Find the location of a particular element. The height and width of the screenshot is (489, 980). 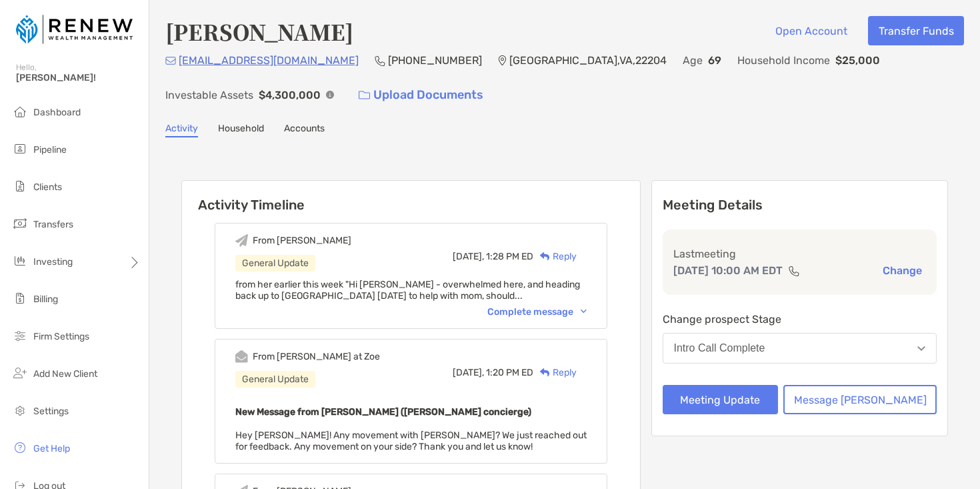

img: add_new_client icon is located at coordinates (20, 372).